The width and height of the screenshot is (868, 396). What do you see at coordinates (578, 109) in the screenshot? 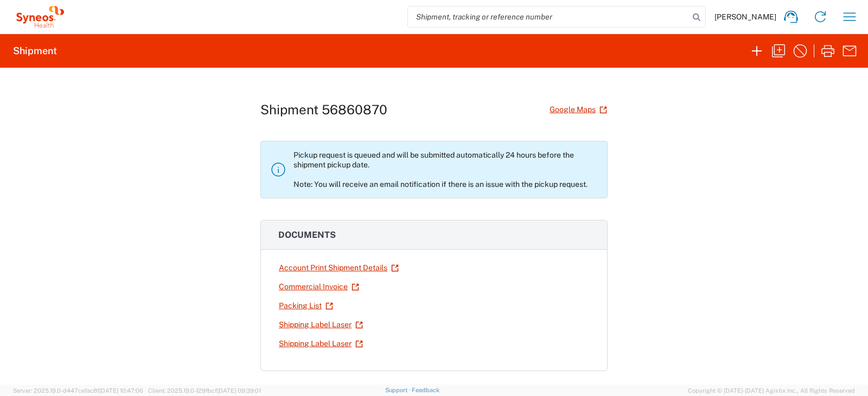
I see `a: Google Maps` at bounding box center [578, 109].